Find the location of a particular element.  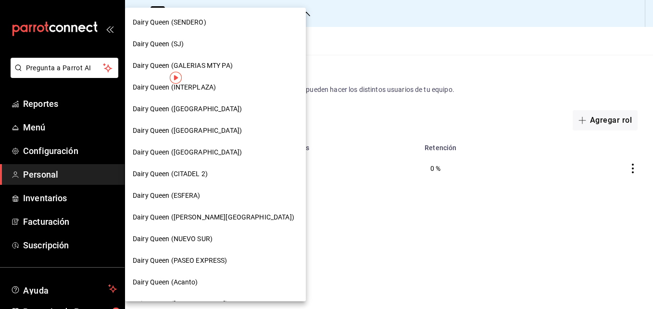

span: Dairy Queen (NUEVO SUR) is located at coordinates (173, 238).